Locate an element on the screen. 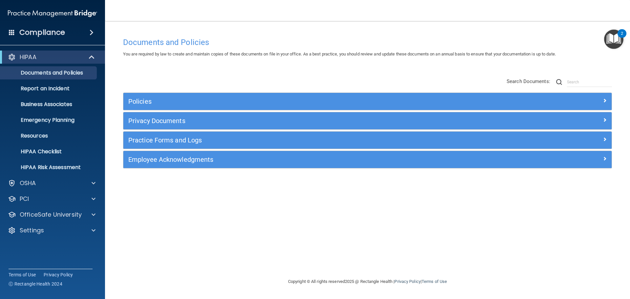  a: Policies is located at coordinates (367, 101).